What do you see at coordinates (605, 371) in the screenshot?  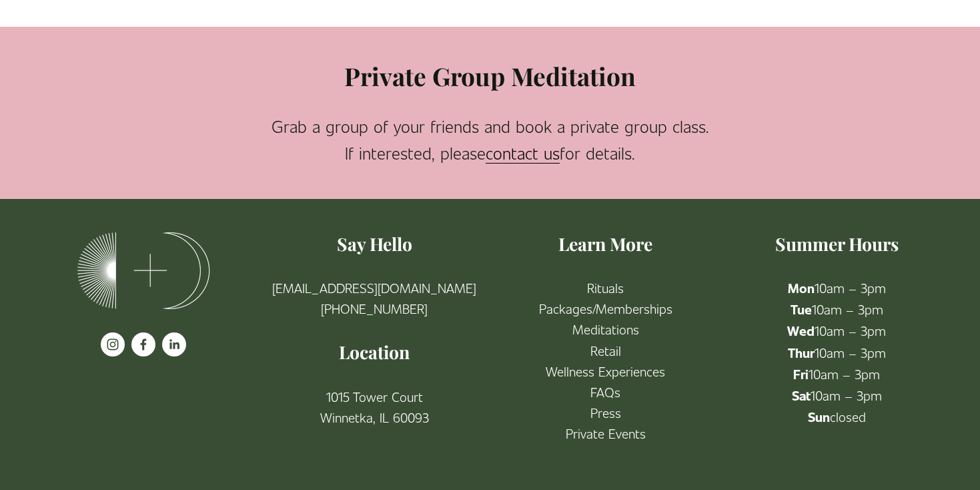 I see `a: Wellness Experiences` at bounding box center [605, 371].